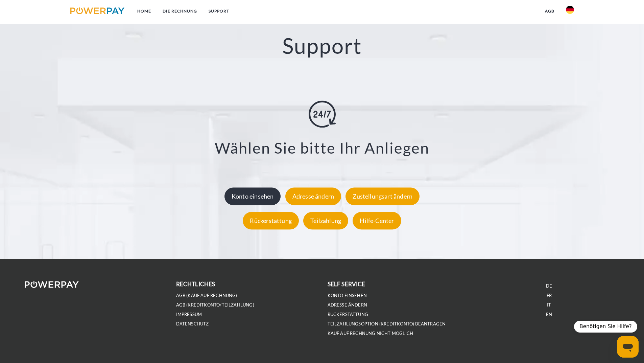 The image size is (644, 363). What do you see at coordinates (549, 286) in the screenshot?
I see `a: DE` at bounding box center [549, 286].